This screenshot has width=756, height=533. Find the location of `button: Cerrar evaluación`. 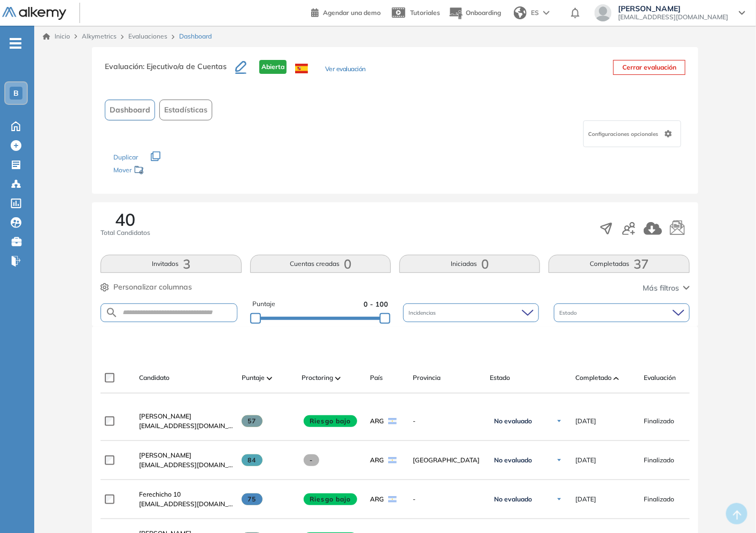

button: Cerrar evaluación is located at coordinates (649, 68).